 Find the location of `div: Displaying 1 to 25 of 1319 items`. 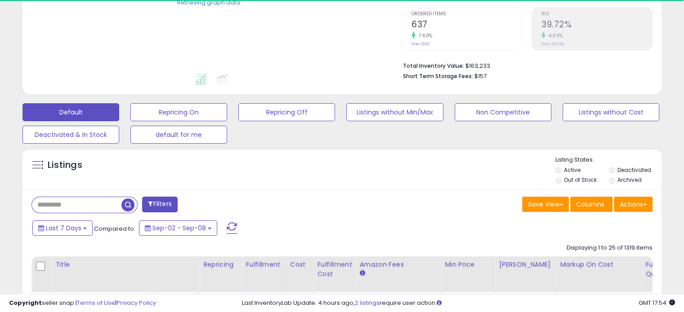

div: Displaying 1 to 25 of 1319 items is located at coordinates (609, 248).